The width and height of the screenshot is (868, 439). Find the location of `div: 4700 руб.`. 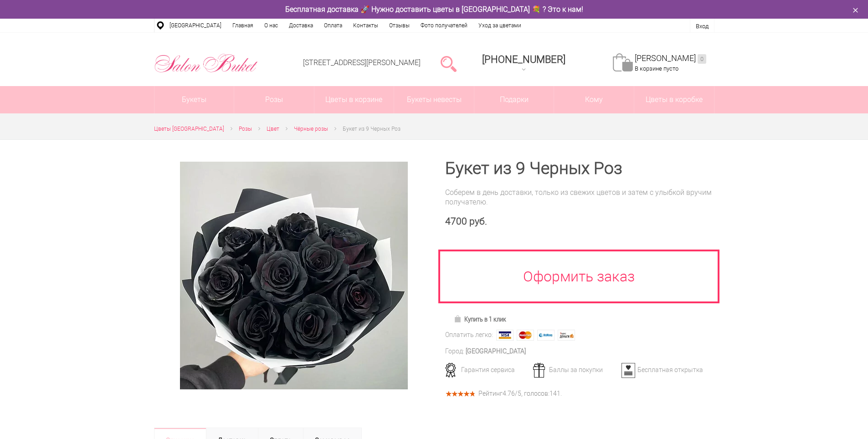

div: 4700 руб. is located at coordinates (579, 221).